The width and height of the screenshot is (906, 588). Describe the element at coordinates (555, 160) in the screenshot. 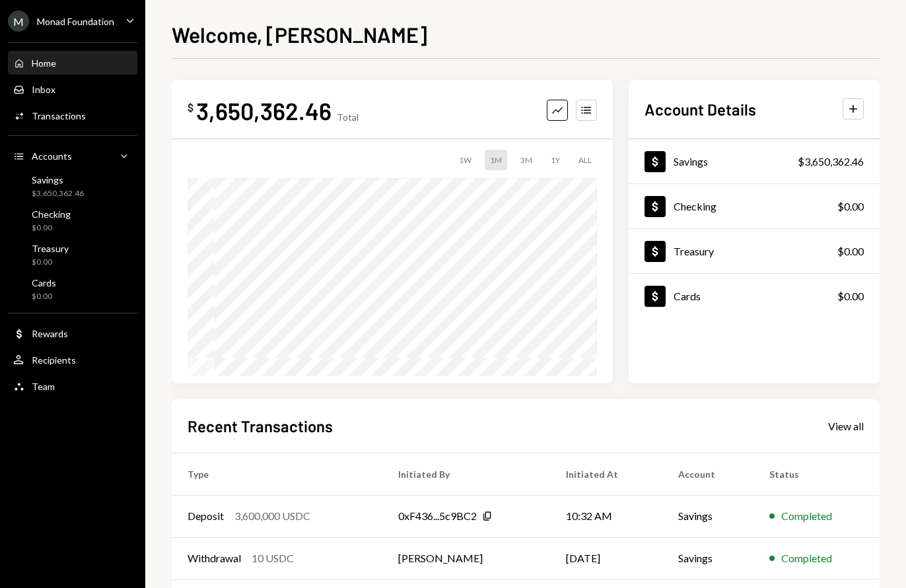

I see `div: 1Y` at that location.